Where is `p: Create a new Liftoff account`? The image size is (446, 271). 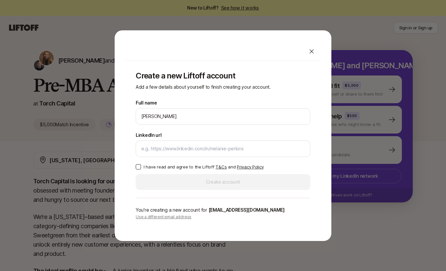
p: Create a new Liftoff account is located at coordinates (223, 76).